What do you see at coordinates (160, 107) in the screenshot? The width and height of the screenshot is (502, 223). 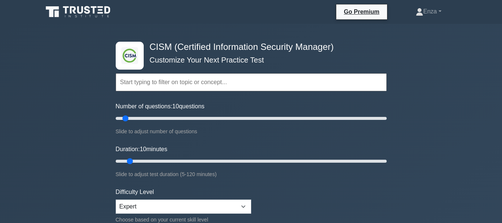 I see `label: Number of questions: questions` at bounding box center [160, 107].